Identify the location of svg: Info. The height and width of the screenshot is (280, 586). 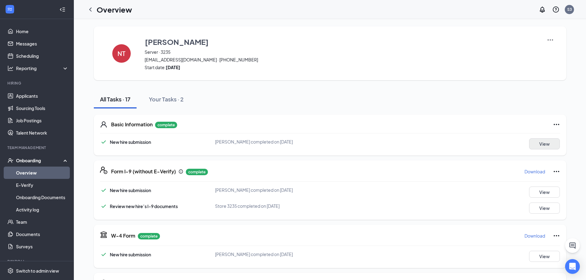
(181, 172).